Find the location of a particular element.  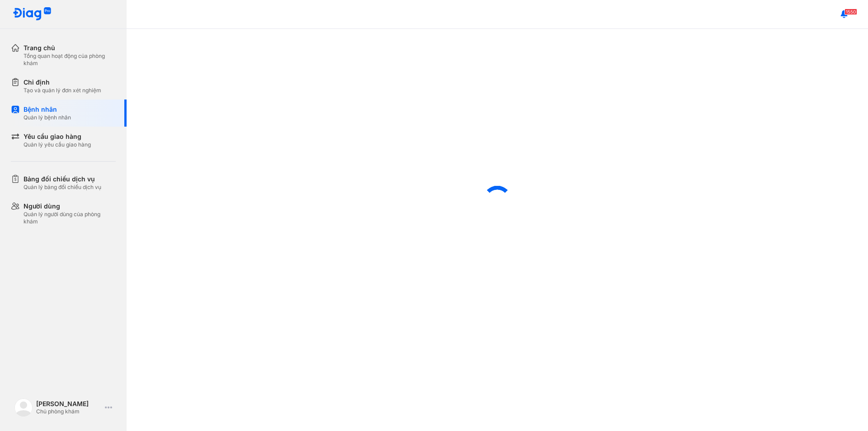

div: Trang chủ is located at coordinates (70, 48).